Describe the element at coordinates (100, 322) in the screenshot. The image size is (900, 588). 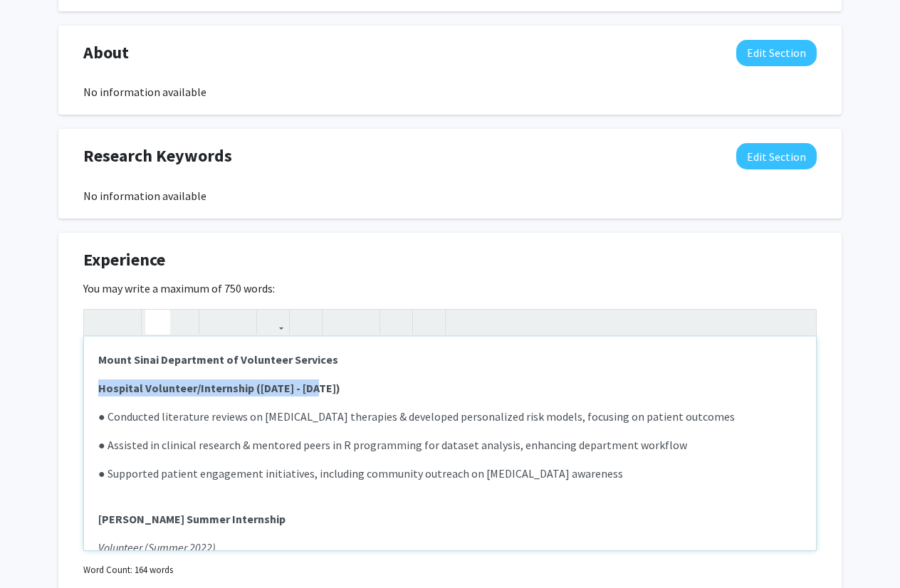
I see `button: Undo (Ctrl + Z)` at that location.